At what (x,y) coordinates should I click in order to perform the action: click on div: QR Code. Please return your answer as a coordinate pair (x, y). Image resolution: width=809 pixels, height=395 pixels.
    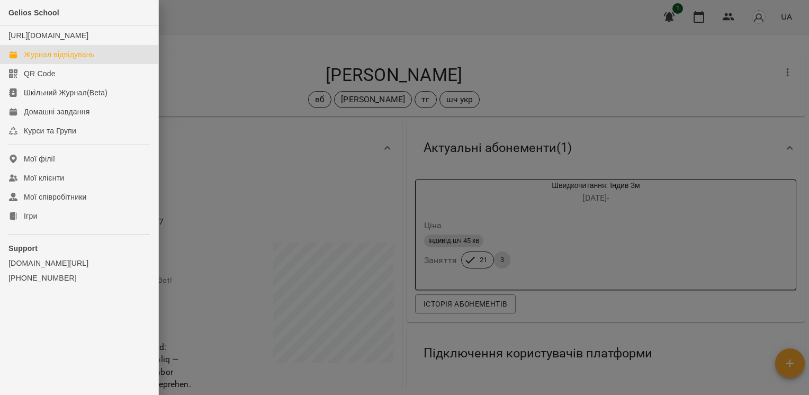
    Looking at the image, I should click on (40, 74).